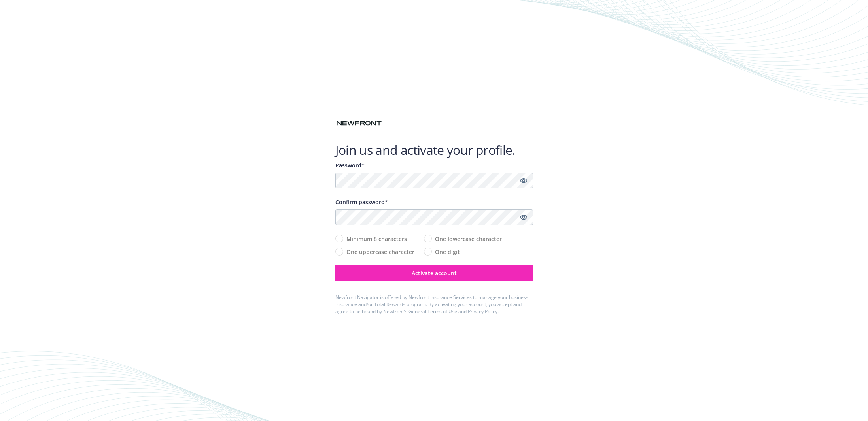 The image size is (868, 421). What do you see at coordinates (434, 305) in the screenshot?
I see `div: Newfront Navigator is offered by Newfront Insurance Services to manage your business insurance an...` at bounding box center [434, 305].